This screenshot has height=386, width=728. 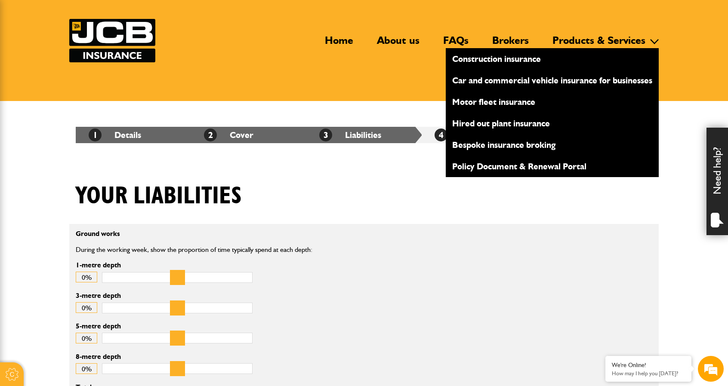 What do you see at coordinates (326, 135) in the screenshot?
I see `span: 3` at bounding box center [326, 135].